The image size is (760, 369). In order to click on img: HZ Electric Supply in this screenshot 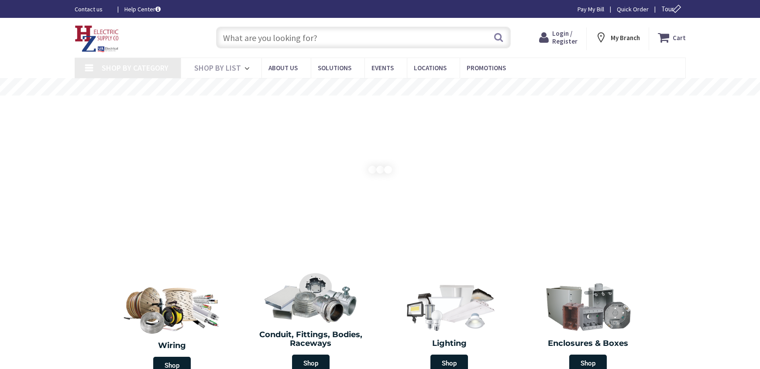, I will do `click(97, 39)`.